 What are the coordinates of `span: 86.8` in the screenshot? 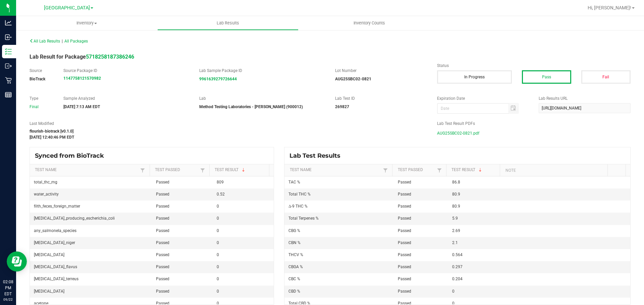 It's located at (456, 182).